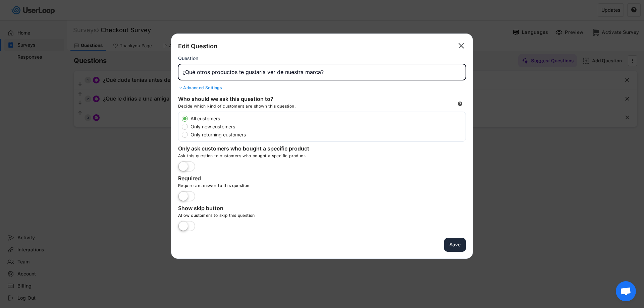  I want to click on div: Show skip button, so click(245, 209).